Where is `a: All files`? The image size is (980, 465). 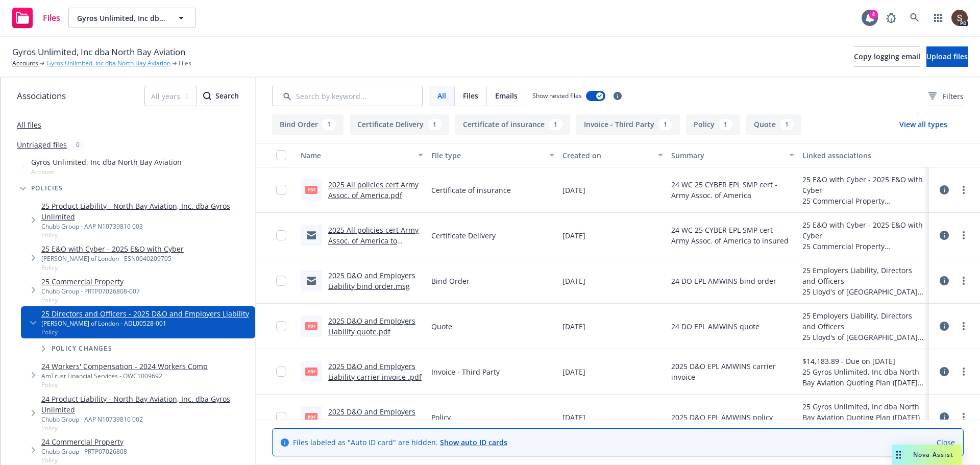 a: All files is located at coordinates (29, 124).